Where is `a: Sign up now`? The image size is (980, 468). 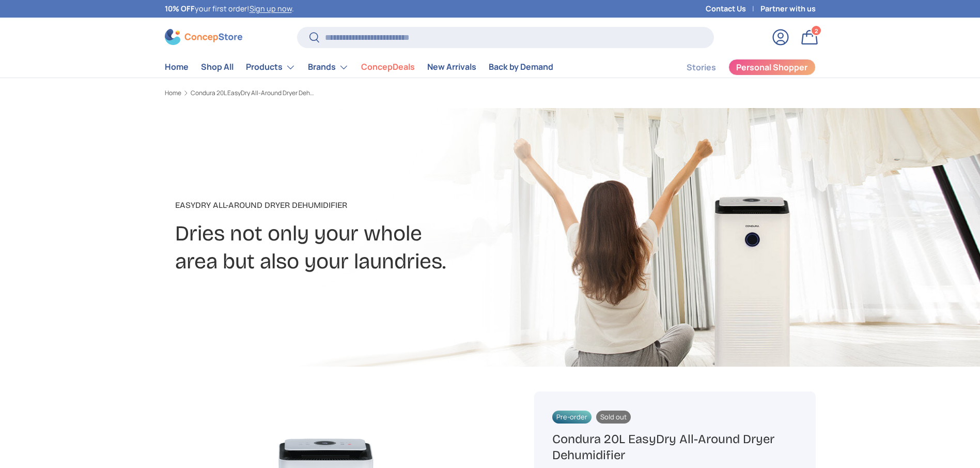 a: Sign up now is located at coordinates (271, 8).